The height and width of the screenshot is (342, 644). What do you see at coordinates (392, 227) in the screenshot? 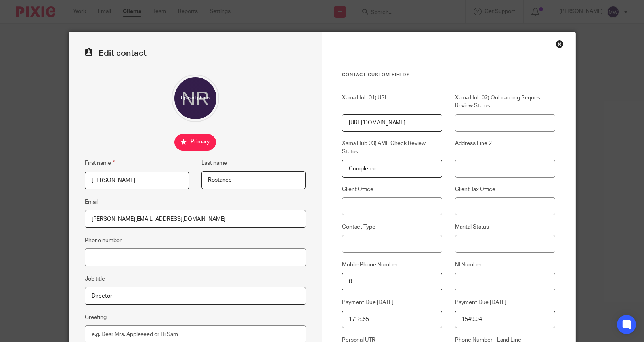
I see `label: Contact Type` at bounding box center [392, 227].